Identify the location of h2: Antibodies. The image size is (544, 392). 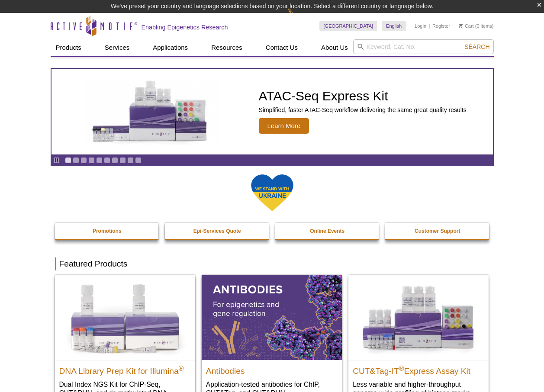
(272, 369).